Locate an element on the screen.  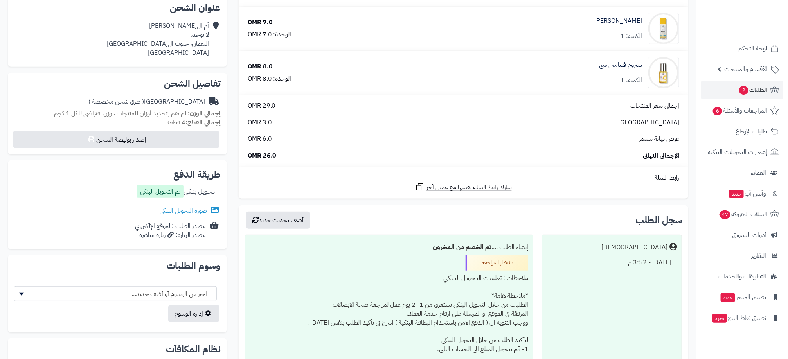
span: 3.0 OMR is located at coordinates (260, 122).